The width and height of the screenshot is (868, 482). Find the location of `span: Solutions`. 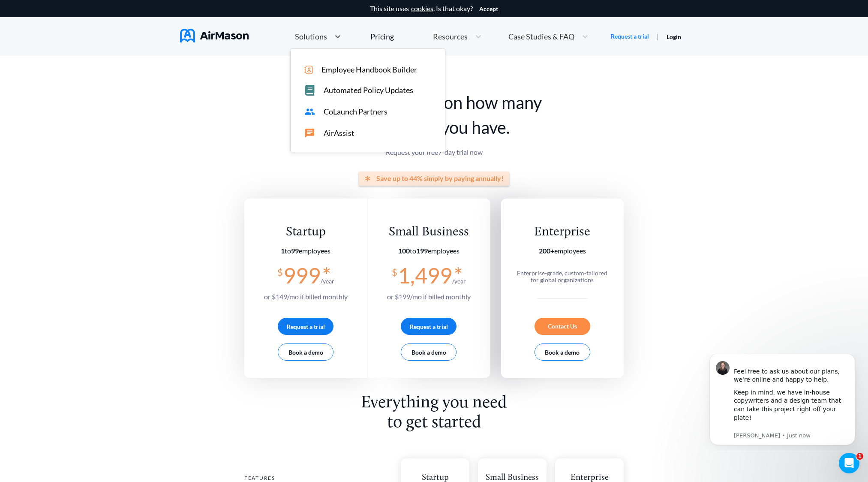

span: Solutions is located at coordinates (311, 36).